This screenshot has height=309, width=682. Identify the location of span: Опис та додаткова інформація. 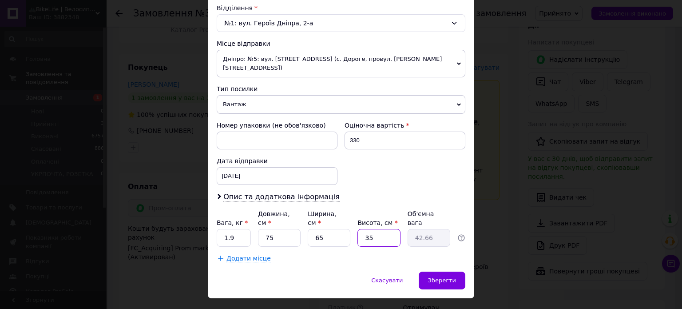
(282, 197).